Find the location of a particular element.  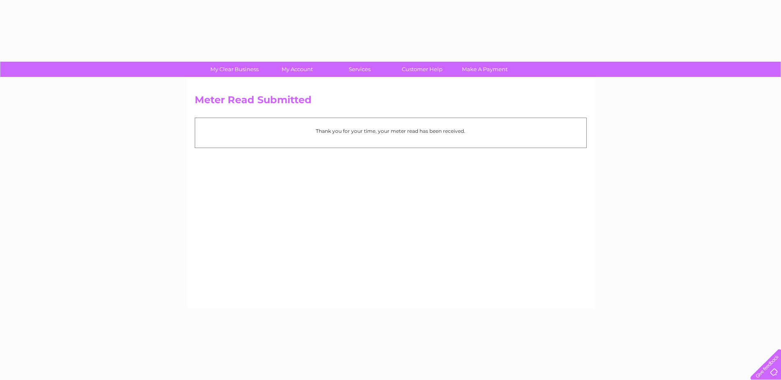

a: My Clear Business is located at coordinates (234, 69).